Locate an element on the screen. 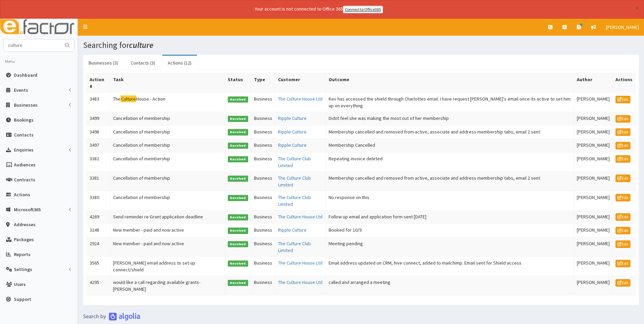 This screenshot has width=644, height=324. td: New member - paid and now active is located at coordinates (168, 231).